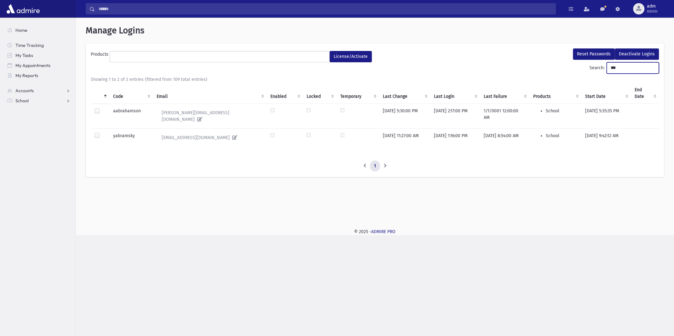 This screenshot has width=674, height=336. Describe the element at coordinates (131, 93) in the screenshot. I see `th: Code : activate to sort column ascending` at that location.